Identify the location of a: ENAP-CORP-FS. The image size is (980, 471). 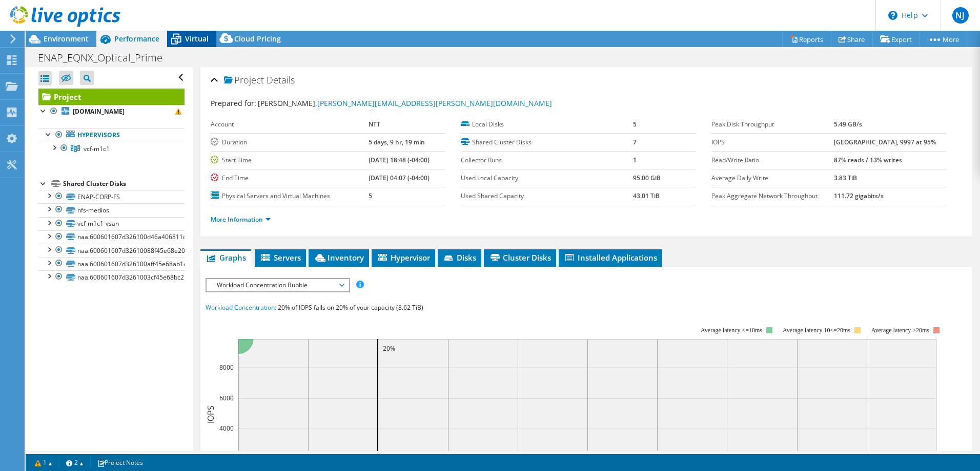
(112, 196).